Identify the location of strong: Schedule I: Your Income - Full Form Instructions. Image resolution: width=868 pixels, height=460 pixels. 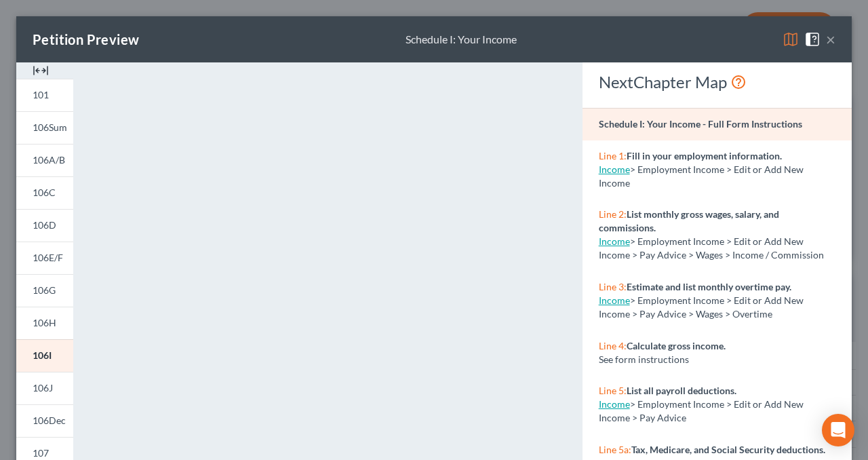
(701, 123).